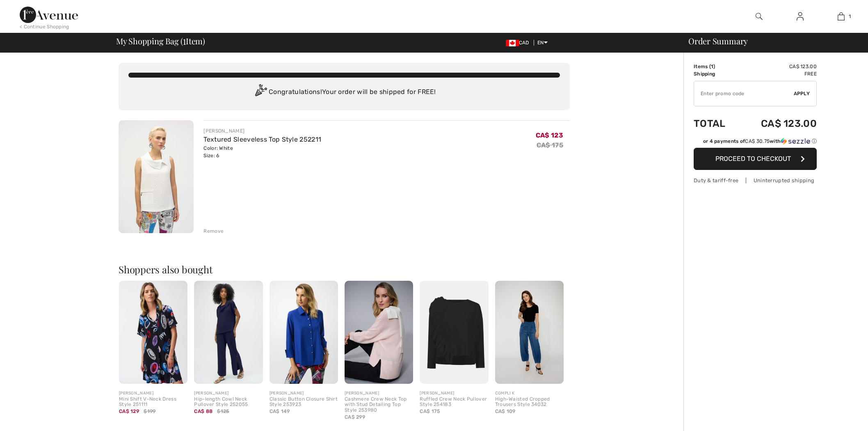  I want to click on span: CA$ 109, so click(506, 411).